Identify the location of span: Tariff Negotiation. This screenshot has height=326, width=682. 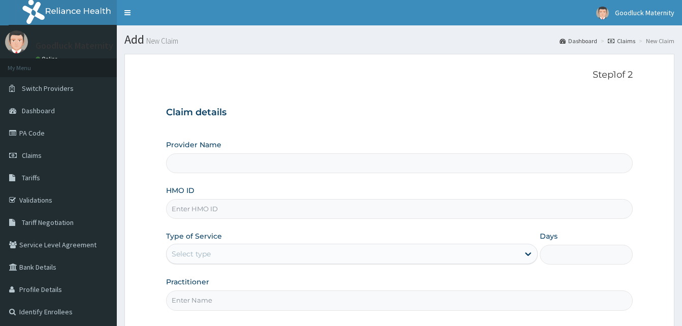
(48, 222).